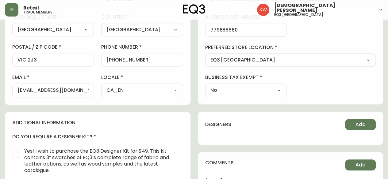 Image resolution: width=388 pixels, height=179 pixels. I want to click on label: email, so click(53, 78).